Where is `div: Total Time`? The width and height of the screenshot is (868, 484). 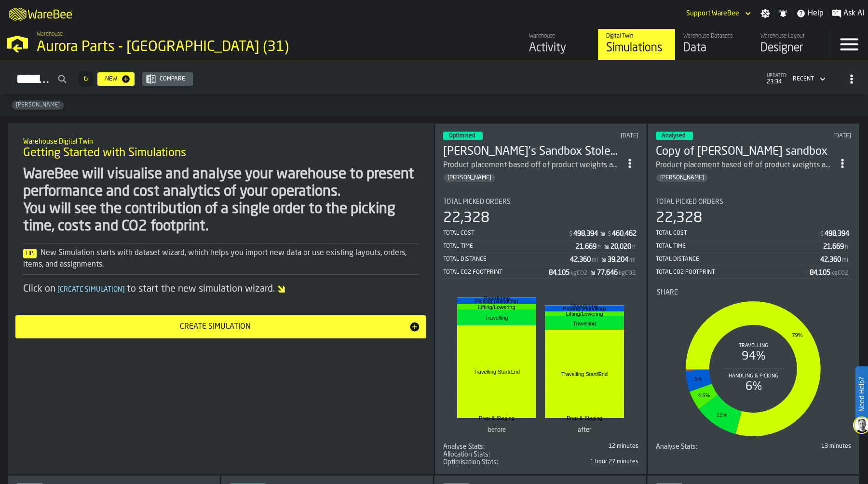 div: Total Time is located at coordinates (739, 247).